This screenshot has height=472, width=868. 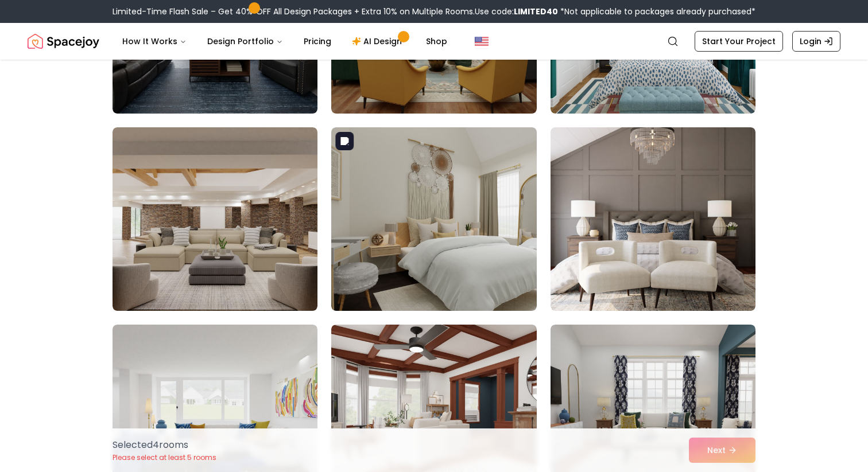 What do you see at coordinates (739, 41) in the screenshot?
I see `a: Start Your Project` at bounding box center [739, 41].